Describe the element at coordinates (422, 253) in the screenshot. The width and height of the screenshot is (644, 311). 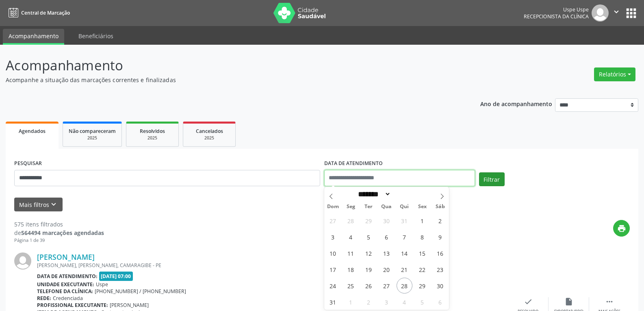
I see `span: Agosto 15, 2025` at that location.